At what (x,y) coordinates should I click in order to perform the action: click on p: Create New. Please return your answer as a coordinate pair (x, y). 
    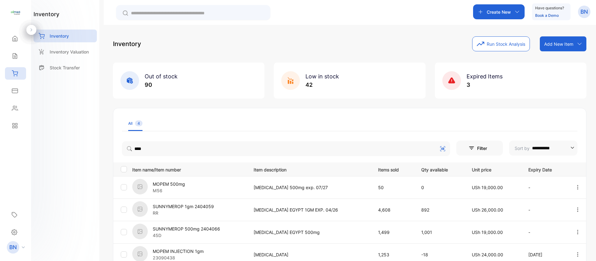
    Looking at the image, I should click on (499, 12).